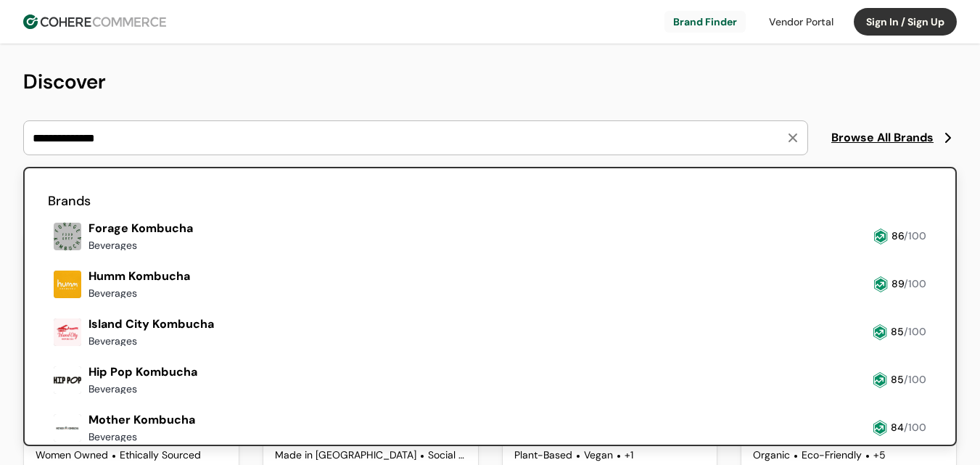 The image size is (980, 465). Describe the element at coordinates (490, 201) in the screenshot. I see `h2: Brands` at that location.